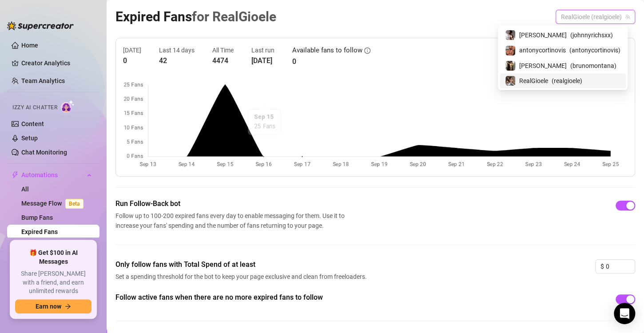  What do you see at coordinates (44, 153) in the screenshot?
I see `a: Chat Monitoring` at bounding box center [44, 153].